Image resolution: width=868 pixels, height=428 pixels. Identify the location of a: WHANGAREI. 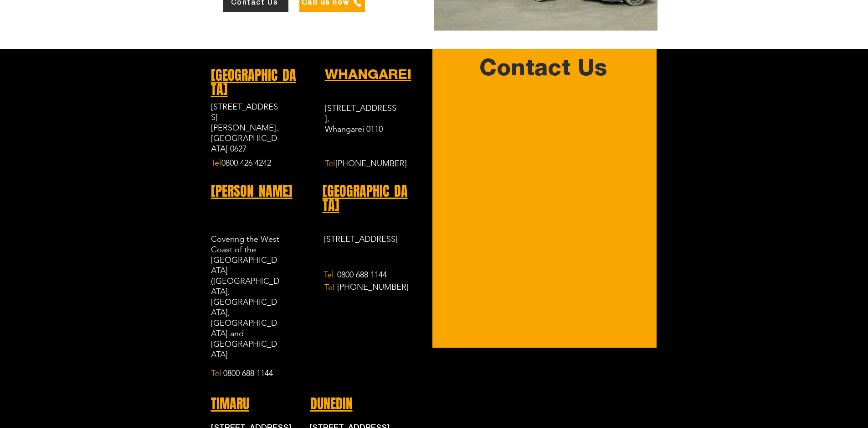
(368, 74).